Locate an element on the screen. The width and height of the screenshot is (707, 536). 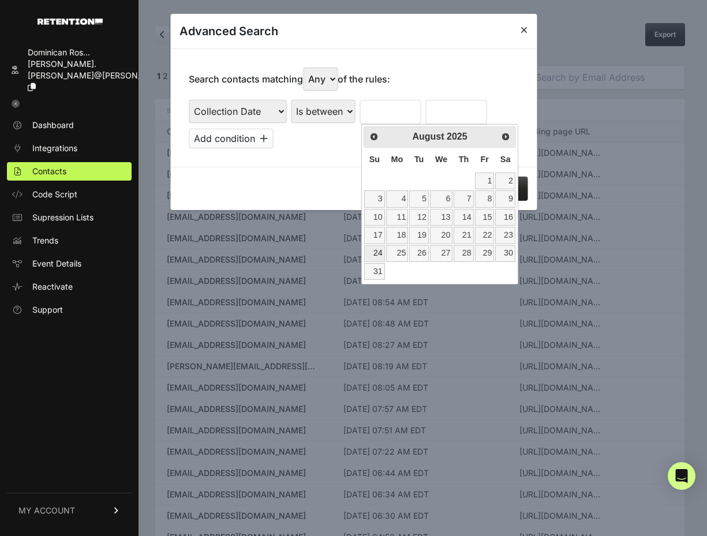
a: 2 is located at coordinates (505, 181).